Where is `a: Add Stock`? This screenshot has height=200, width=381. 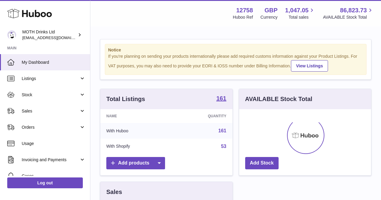 a: Add Stock is located at coordinates (262, 163).